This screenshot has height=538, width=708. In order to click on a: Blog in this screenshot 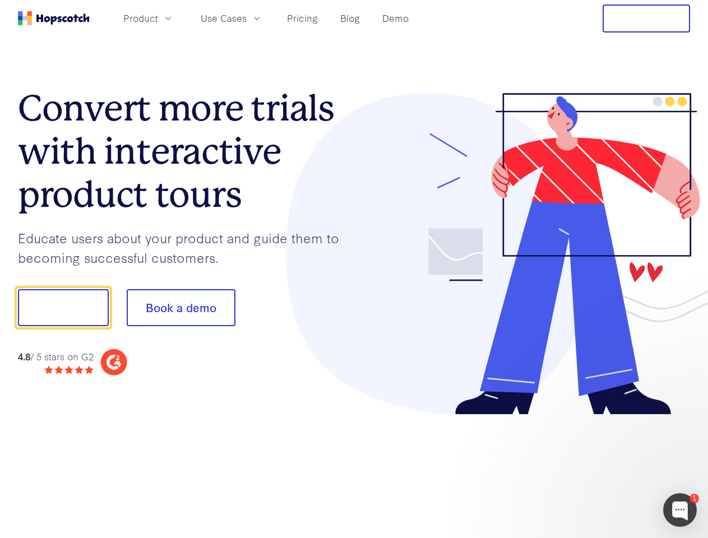, I will do `click(350, 18)`.